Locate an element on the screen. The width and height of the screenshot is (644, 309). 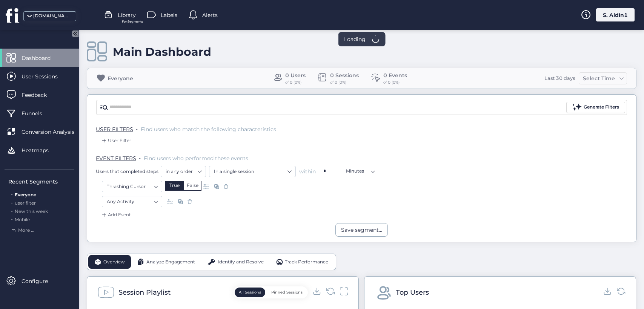
span: Identify and Resolve is located at coordinates (241, 262).